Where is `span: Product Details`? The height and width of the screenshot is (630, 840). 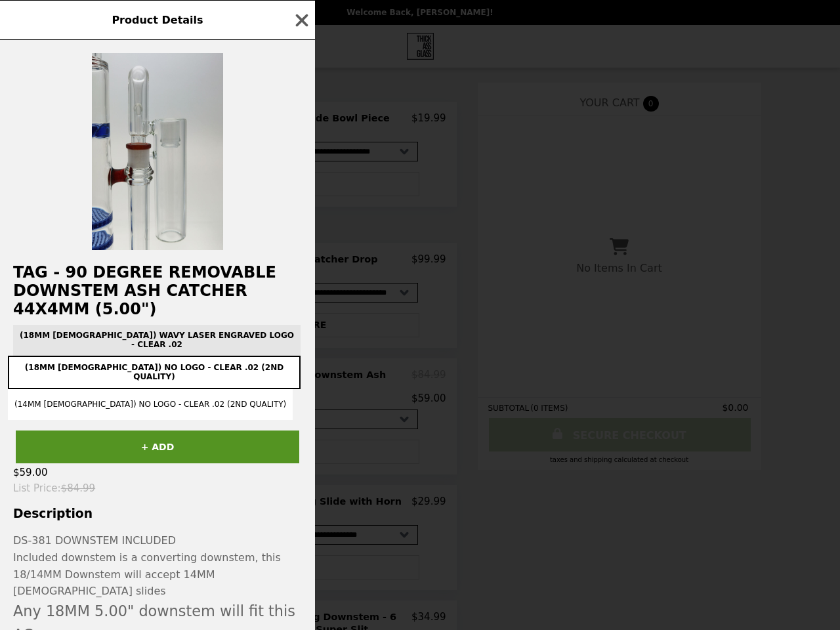
span: Product Details is located at coordinates (157, 20).